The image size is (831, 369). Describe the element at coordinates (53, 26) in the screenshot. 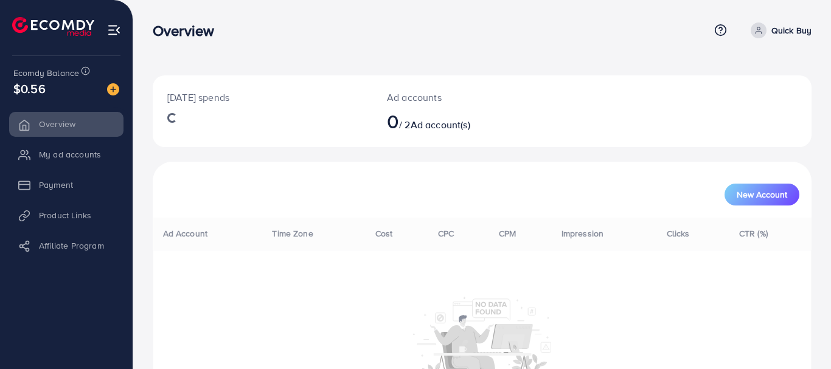

I see `a: logo` at that location.